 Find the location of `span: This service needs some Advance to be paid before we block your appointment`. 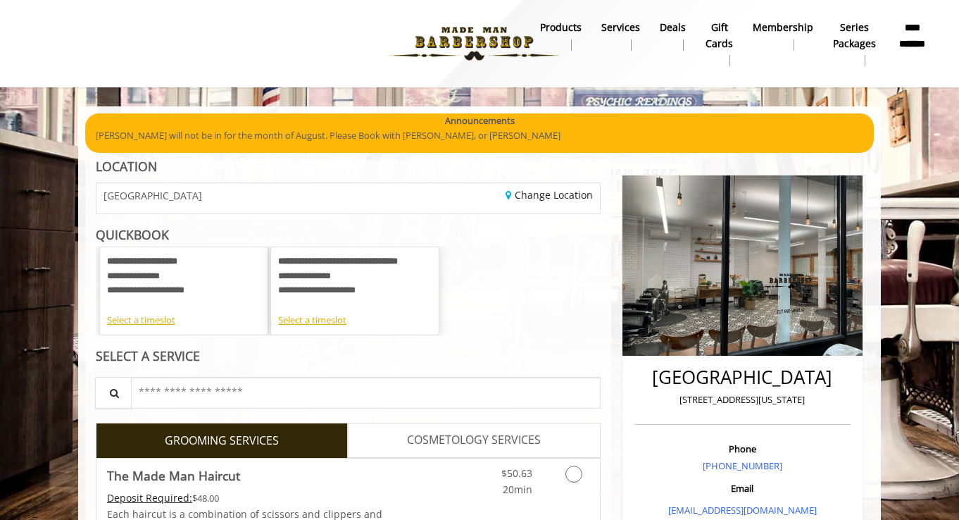

span: This service needs some Advance to be paid before we block your appointment is located at coordinates (149, 497).